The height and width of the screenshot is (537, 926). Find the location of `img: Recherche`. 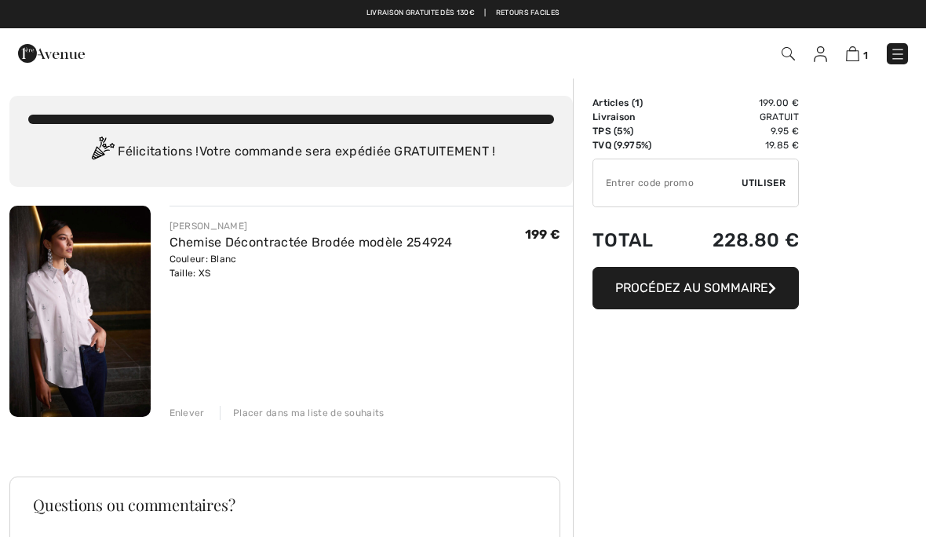

img: Recherche is located at coordinates (788, 53).